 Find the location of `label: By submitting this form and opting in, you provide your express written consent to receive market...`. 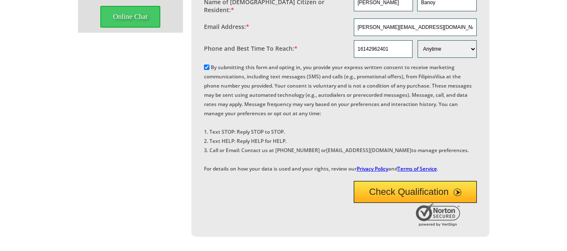

label: By submitting this form and opting in, you provide your express written consent to receive market... is located at coordinates (338, 118).